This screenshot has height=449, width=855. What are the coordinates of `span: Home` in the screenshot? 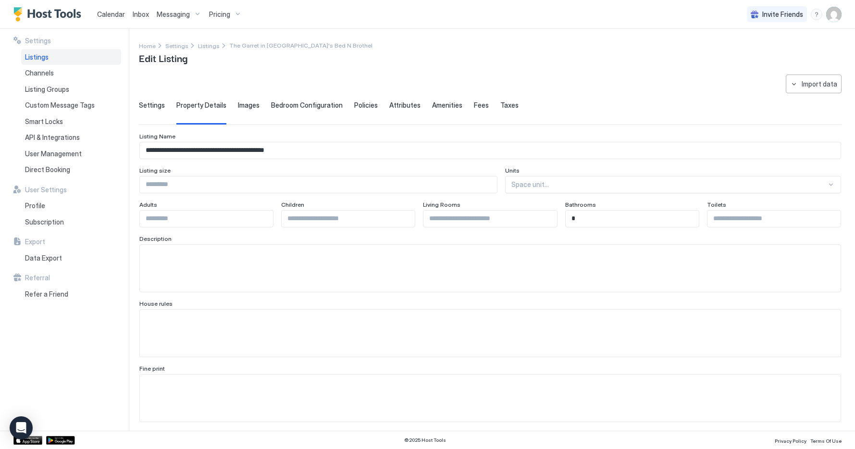 It's located at (147, 46).